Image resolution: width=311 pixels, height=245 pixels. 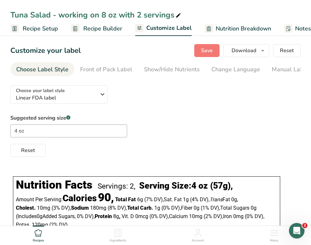 What do you see at coordinates (96, 15) in the screenshot?
I see `div: Tuna Salad - working on 8 oz with 2 servings` at bounding box center [96, 15].